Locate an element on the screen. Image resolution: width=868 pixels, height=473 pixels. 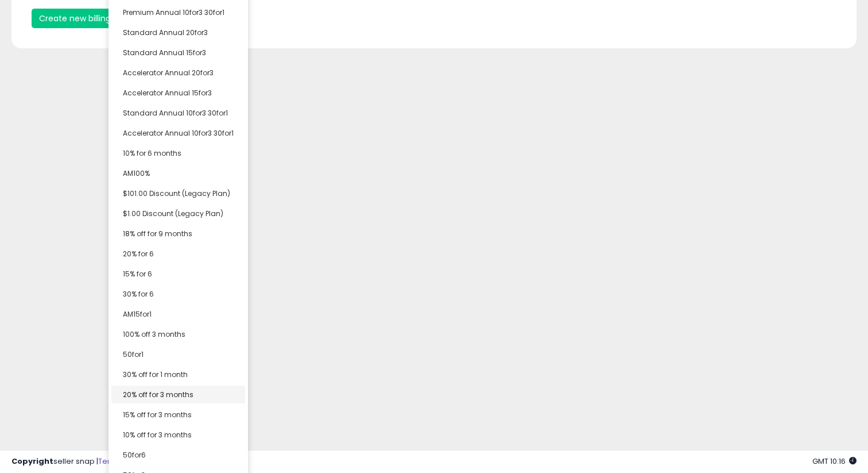
span: 30% off for 1 month is located at coordinates (155, 374).